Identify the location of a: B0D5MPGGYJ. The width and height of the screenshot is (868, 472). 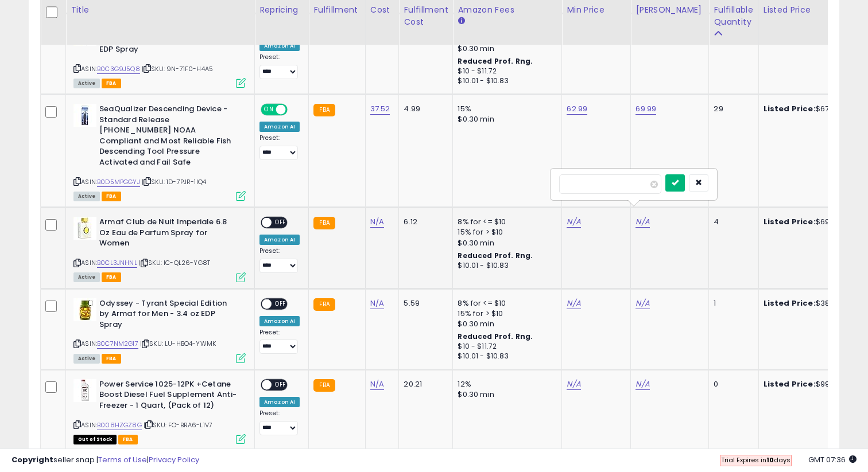
(118, 182).